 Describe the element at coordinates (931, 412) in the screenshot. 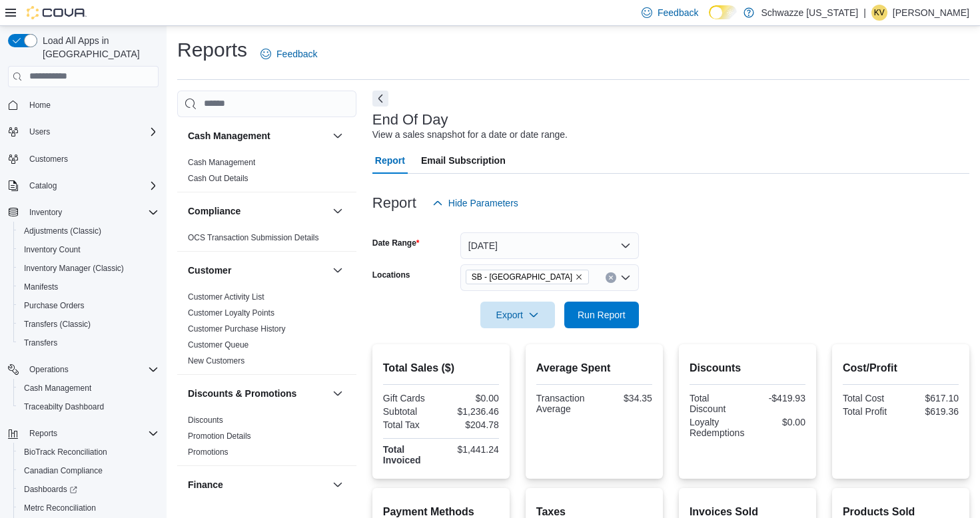

I see `div: $619.36` at that location.